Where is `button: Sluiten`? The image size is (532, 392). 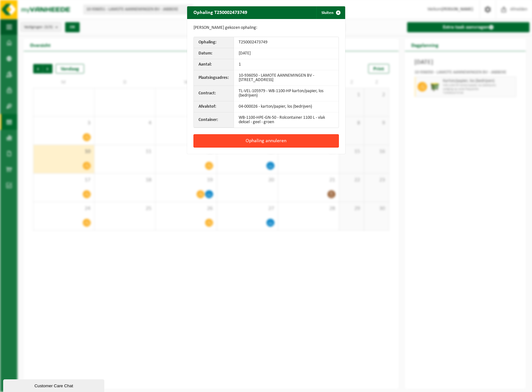
button: Sluiten is located at coordinates (331, 12).